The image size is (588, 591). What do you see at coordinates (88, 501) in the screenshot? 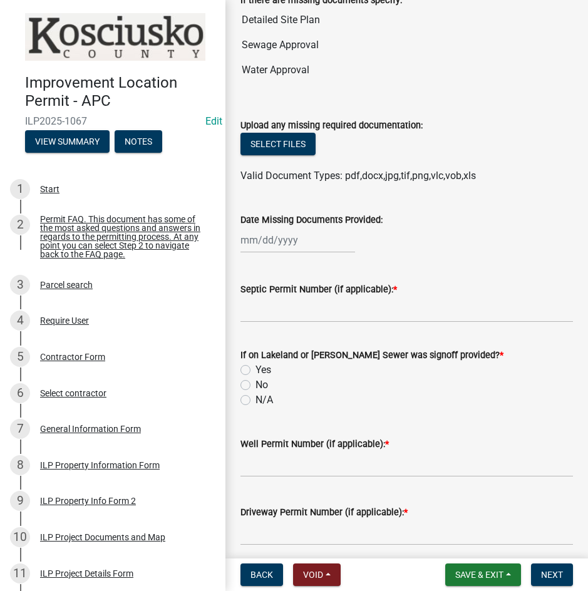
I see `div: ILP Property Info Form 2` at bounding box center [88, 501].